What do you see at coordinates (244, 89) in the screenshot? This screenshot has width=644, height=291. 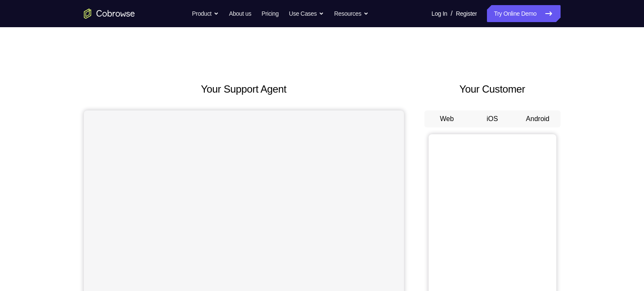 I see `h2: Your Support Agent` at bounding box center [244, 89].